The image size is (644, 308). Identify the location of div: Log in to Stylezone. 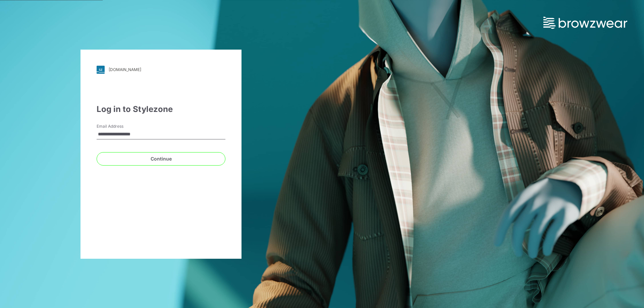
(161, 109).